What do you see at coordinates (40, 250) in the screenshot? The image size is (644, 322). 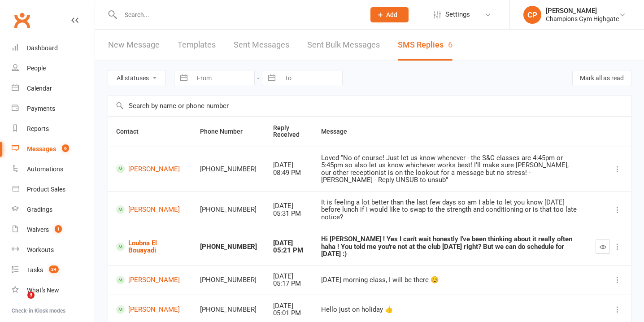 I see `div: Workouts` at bounding box center [40, 250].